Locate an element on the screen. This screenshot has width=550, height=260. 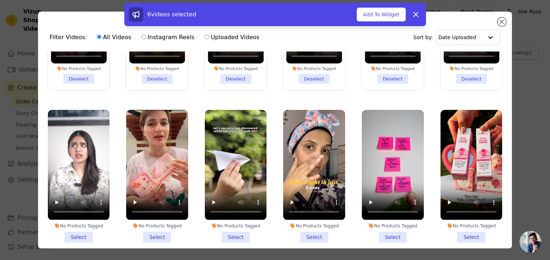
div: Sort by: is located at coordinates (457, 37).